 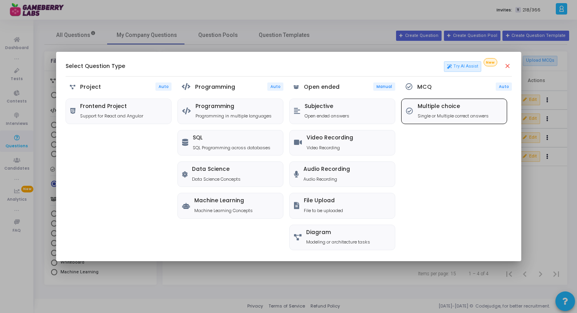 I want to click on h5: Video Recording, so click(x=330, y=138).